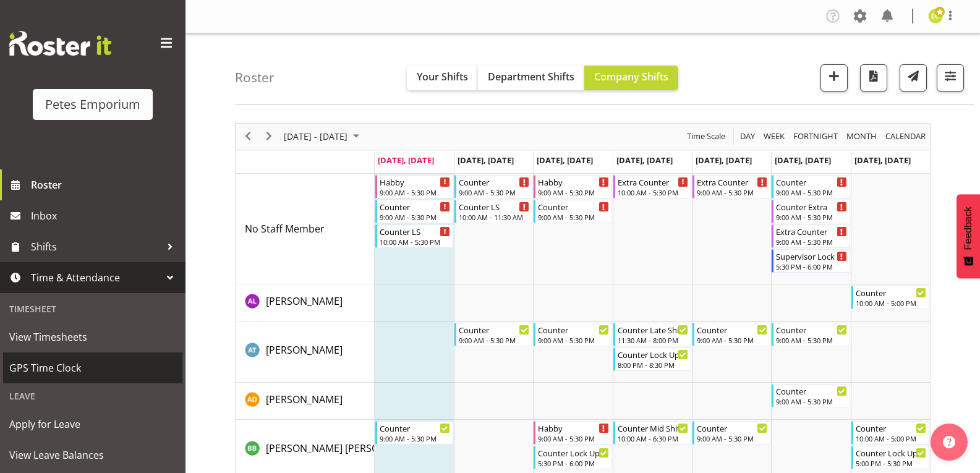  What do you see at coordinates (96, 247) in the screenshot?
I see `span: Shifts` at bounding box center [96, 247].